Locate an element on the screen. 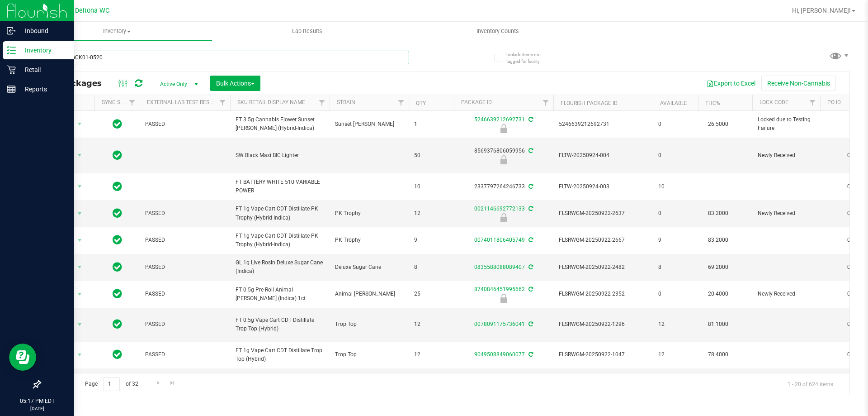 Image resolution: width=868 pixels, height=416 pixels. a: External Lab Test Result is located at coordinates (182, 102).